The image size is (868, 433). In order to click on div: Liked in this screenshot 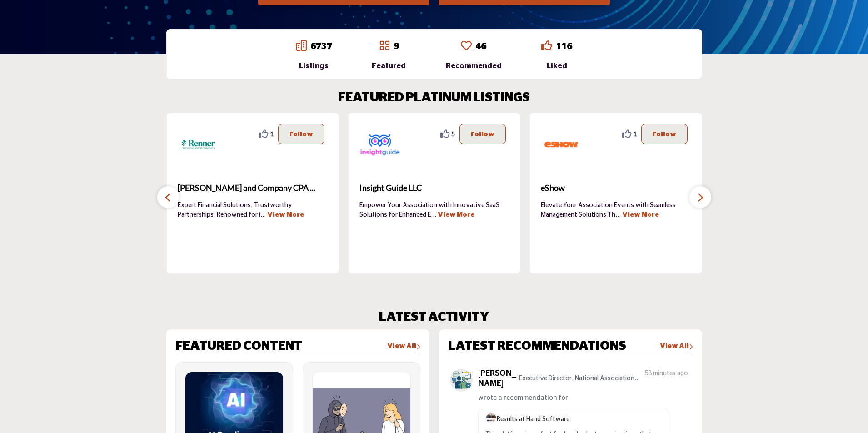, I will do `click(557, 66)`.